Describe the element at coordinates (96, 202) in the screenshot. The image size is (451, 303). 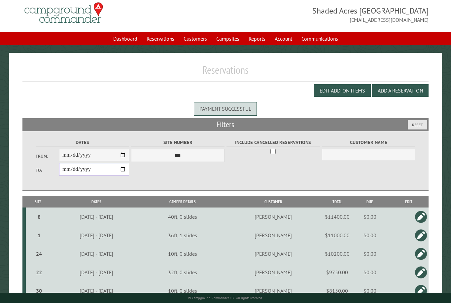
I see `th: Dates` at that location.